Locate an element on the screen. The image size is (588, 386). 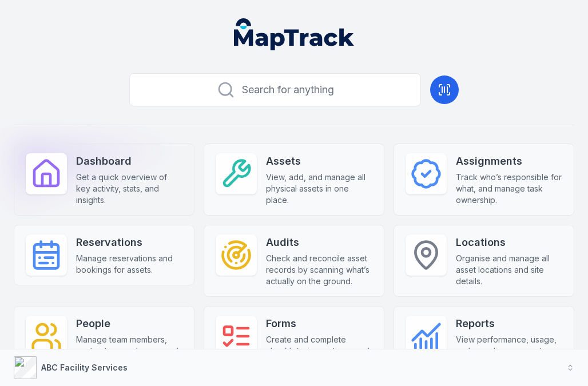
strong: Audits is located at coordinates (320, 243).